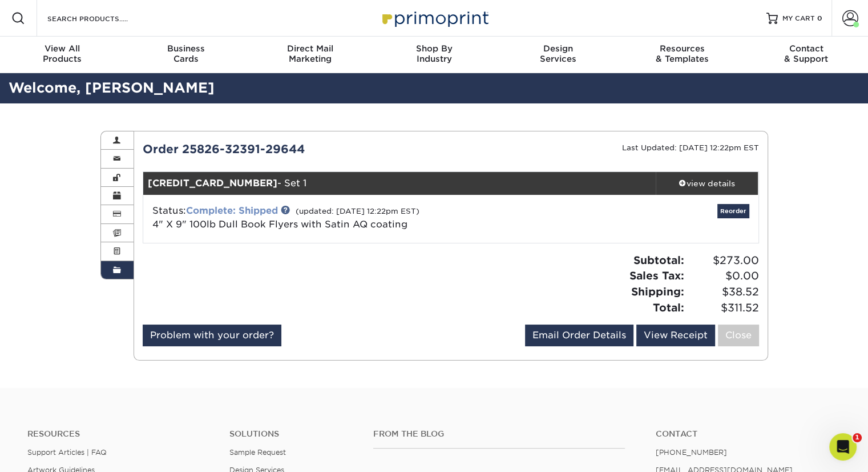 This screenshot has height=472, width=868. I want to click on span: $38.52, so click(723, 292).